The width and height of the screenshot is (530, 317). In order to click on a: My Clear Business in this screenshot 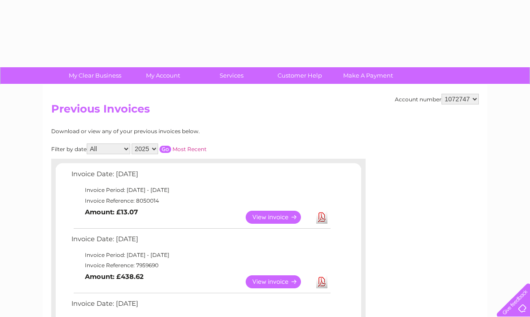, I will do `click(95, 75)`.